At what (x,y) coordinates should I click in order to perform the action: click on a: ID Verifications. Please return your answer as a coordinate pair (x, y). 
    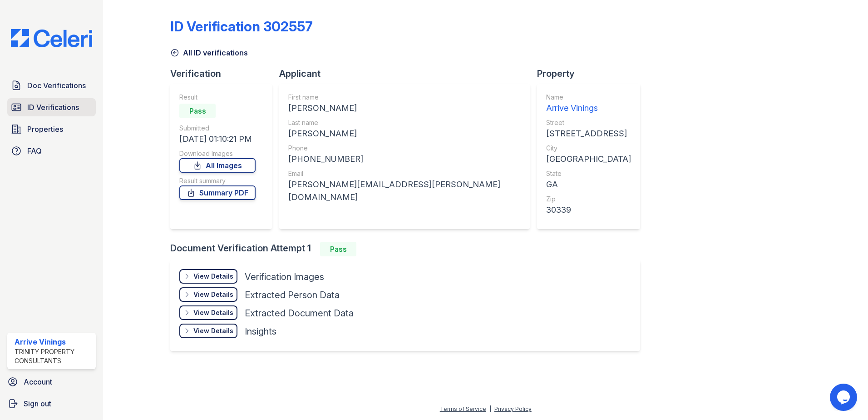
    Looking at the image, I should click on (51, 107).